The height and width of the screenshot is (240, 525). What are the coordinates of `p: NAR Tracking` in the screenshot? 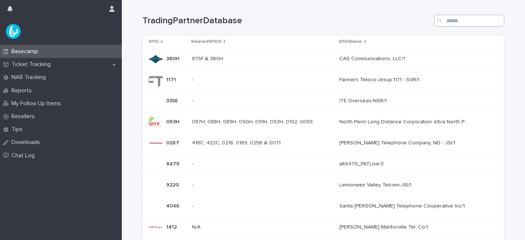 It's located at (30, 77).